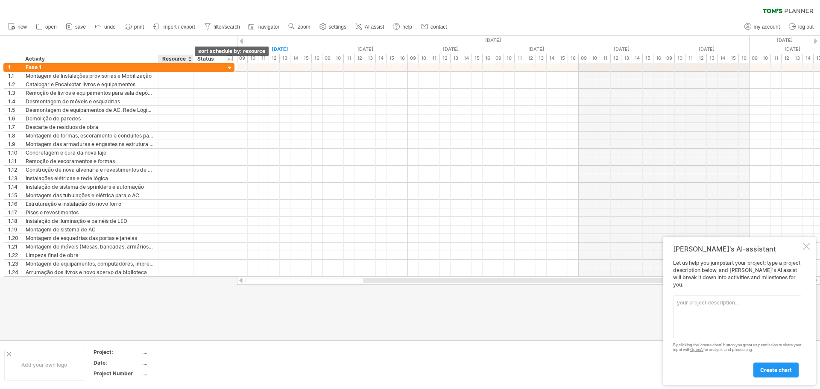 The image size is (820, 389). What do you see at coordinates (696, 349) in the screenshot?
I see `a: OpenAI` at bounding box center [696, 349].